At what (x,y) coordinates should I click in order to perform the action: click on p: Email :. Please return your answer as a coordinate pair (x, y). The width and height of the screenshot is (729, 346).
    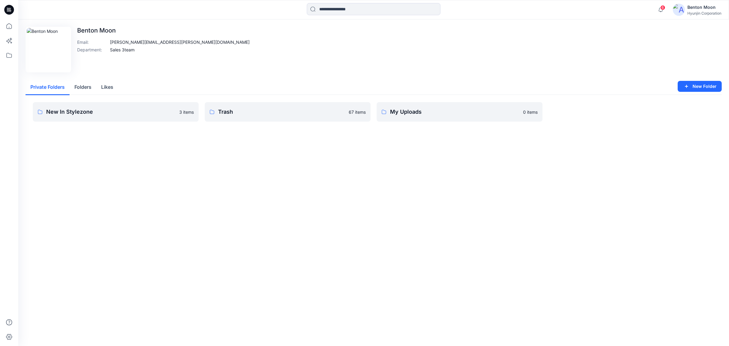
    Looking at the image, I should click on (92, 42).